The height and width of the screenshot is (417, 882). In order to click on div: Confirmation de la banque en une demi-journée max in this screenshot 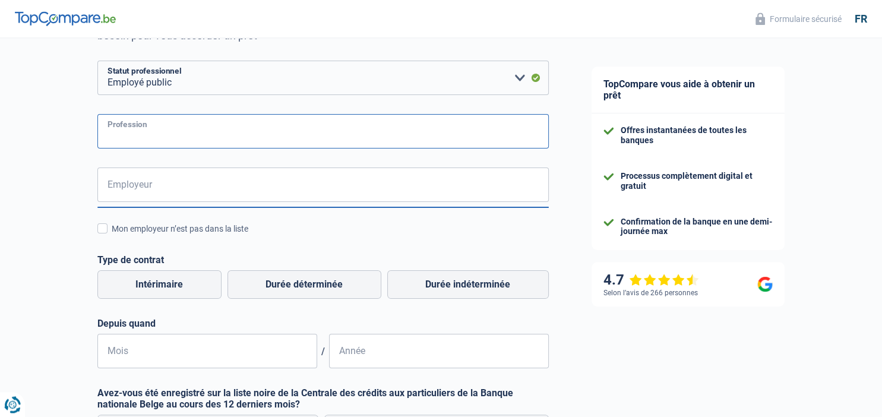, I will do `click(697, 227)`.